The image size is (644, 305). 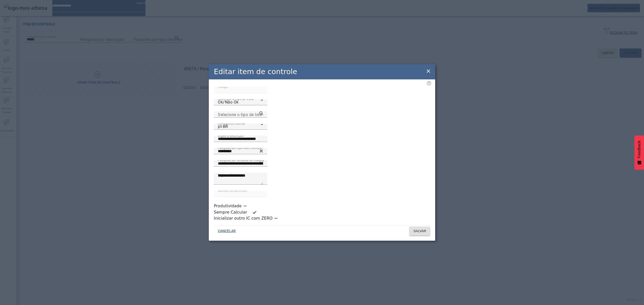 What do you see at coordinates (227, 231) in the screenshot?
I see `button: CANCELAR` at bounding box center [227, 231].